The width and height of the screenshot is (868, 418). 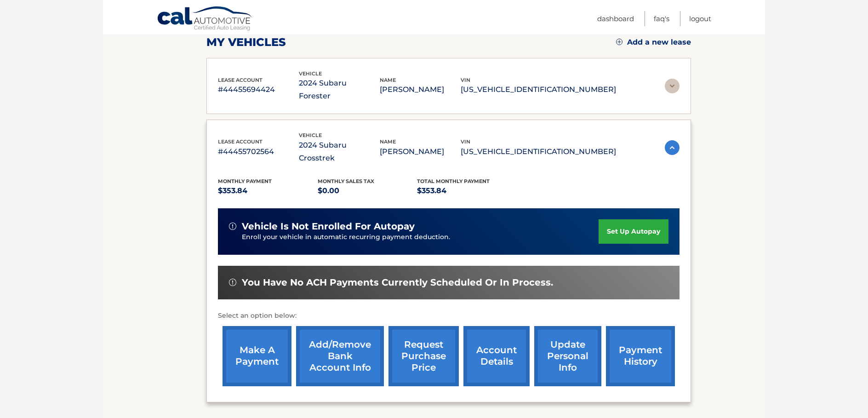 I want to click on a: account details, so click(x=497, y=356).